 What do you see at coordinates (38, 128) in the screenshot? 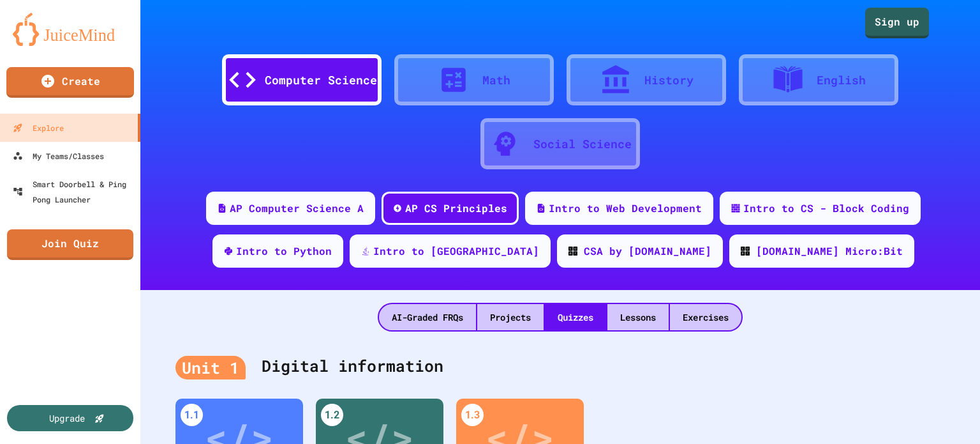
I see `div: Explore` at bounding box center [38, 128].